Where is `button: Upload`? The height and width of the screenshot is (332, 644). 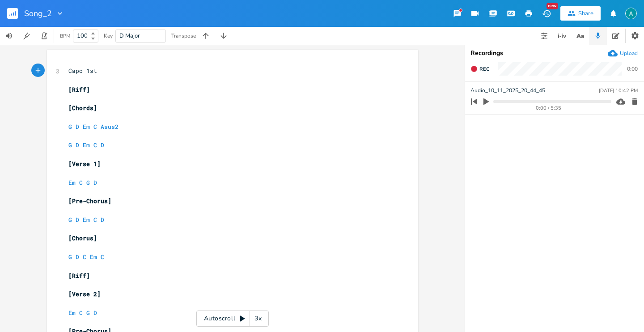
button: Upload is located at coordinates (622, 53).